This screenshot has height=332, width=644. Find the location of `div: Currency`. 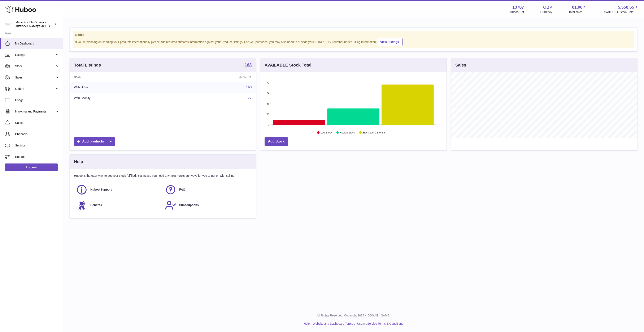

div: Currency is located at coordinates (547, 12).